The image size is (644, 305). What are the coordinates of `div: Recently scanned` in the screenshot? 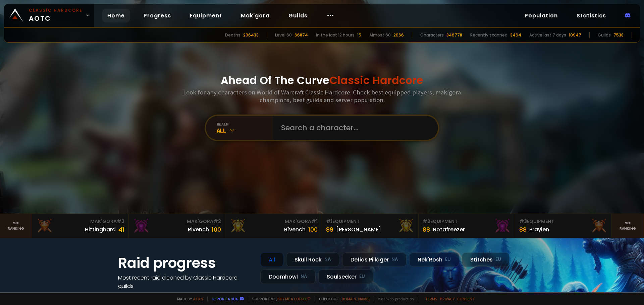 It's located at (489, 35).